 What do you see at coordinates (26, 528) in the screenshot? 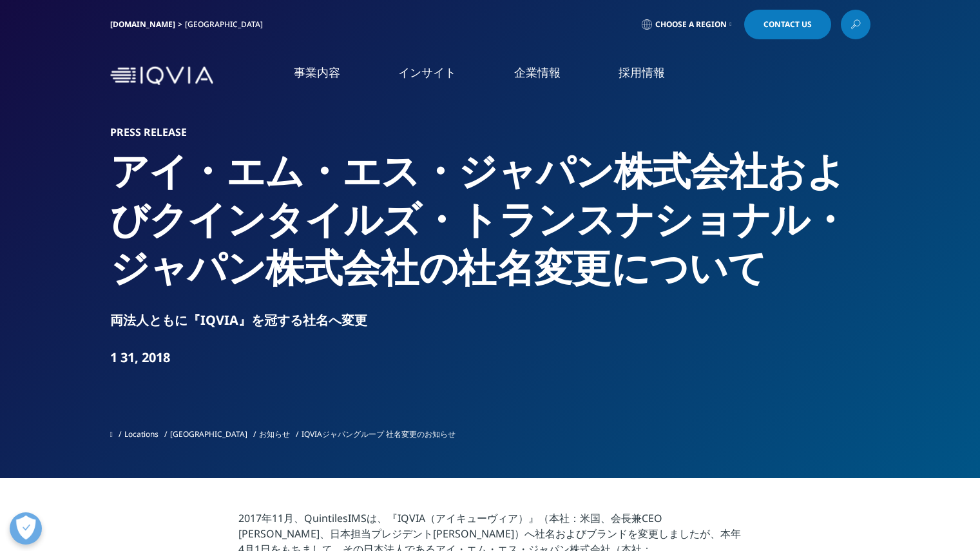
I see `button: 優先設定センターを開く` at bounding box center [26, 528].